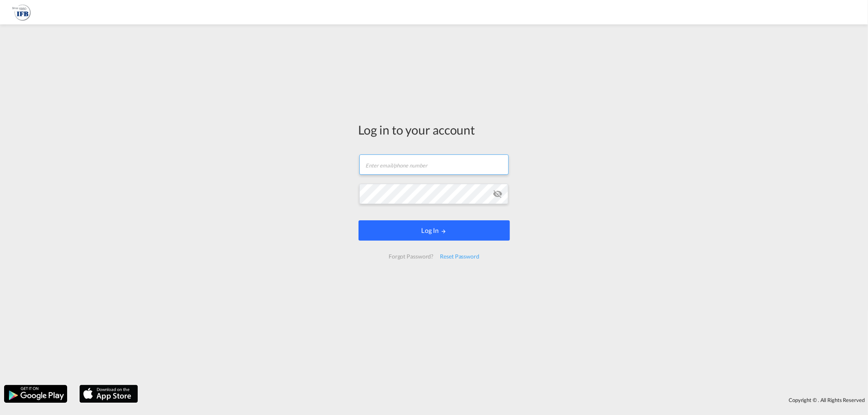 The image size is (868, 415). I want to click on md-icon: icon-eye-off, so click(497, 194).